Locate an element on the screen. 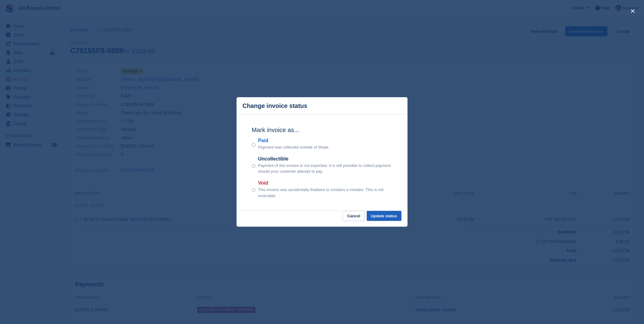 The image size is (644, 324). label: Void is located at coordinates (325, 183).